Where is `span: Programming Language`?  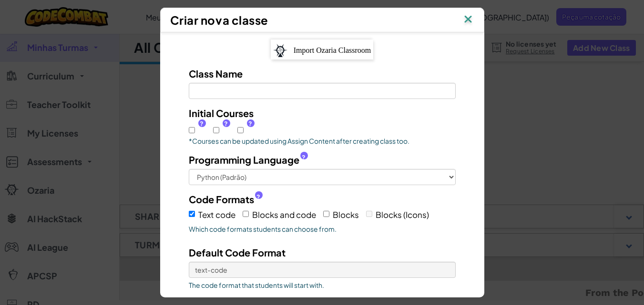 span: Programming Language is located at coordinates (244, 160).